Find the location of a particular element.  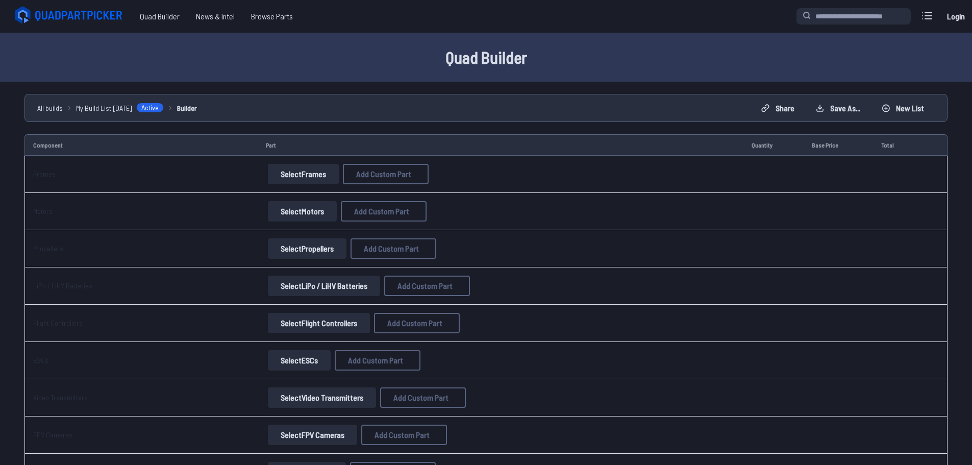

span: Browse Parts is located at coordinates (272, 16).